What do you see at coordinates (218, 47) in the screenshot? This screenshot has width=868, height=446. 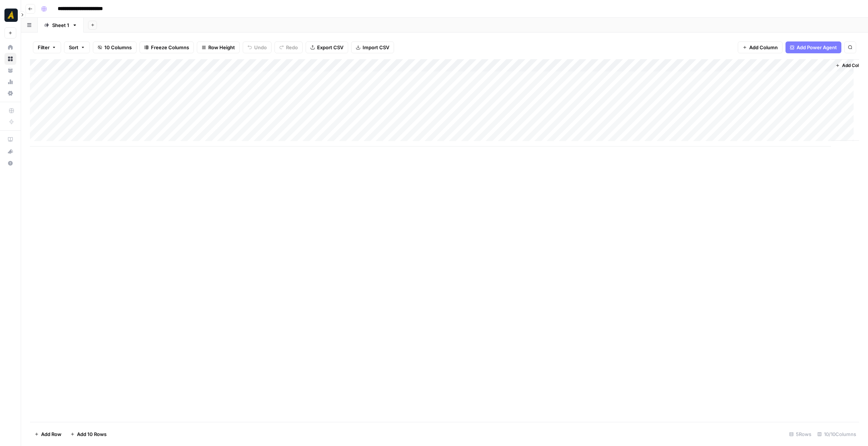 I see `button: Row Height` at bounding box center [218, 47].